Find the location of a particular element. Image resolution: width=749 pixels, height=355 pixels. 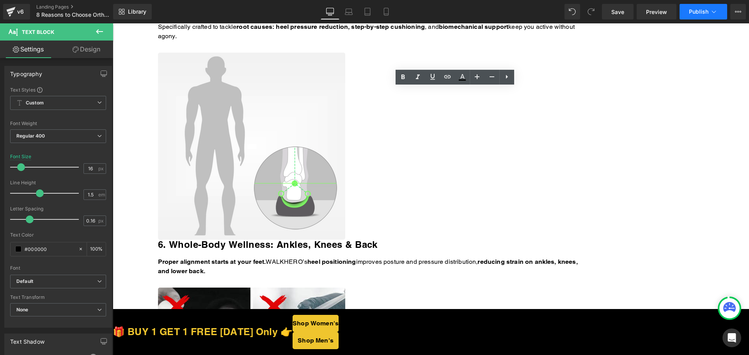

strong: heel positioning is located at coordinates (219, 238).